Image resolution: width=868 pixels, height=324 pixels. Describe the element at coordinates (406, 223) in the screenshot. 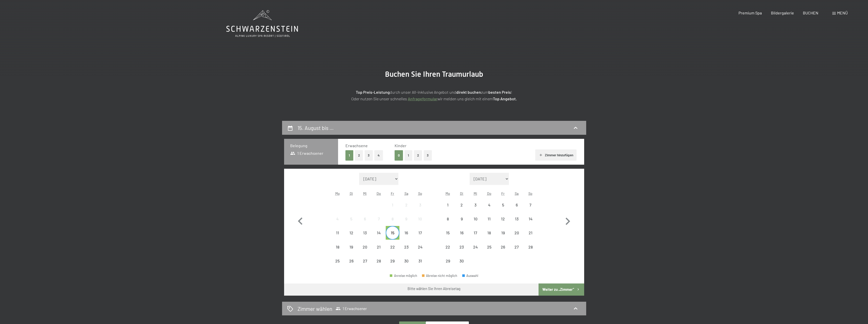

I see `div: 9` at that location.